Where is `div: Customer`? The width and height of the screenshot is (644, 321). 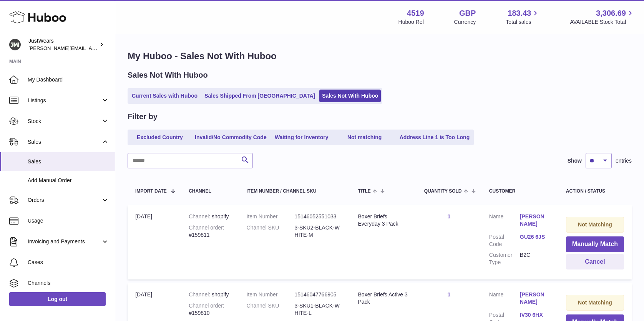
div: Customer is located at coordinates (520, 191).